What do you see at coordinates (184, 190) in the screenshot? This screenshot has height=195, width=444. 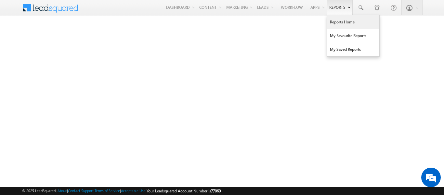 I see `span: Your Leadsquared Account Number is` at bounding box center [184, 190].